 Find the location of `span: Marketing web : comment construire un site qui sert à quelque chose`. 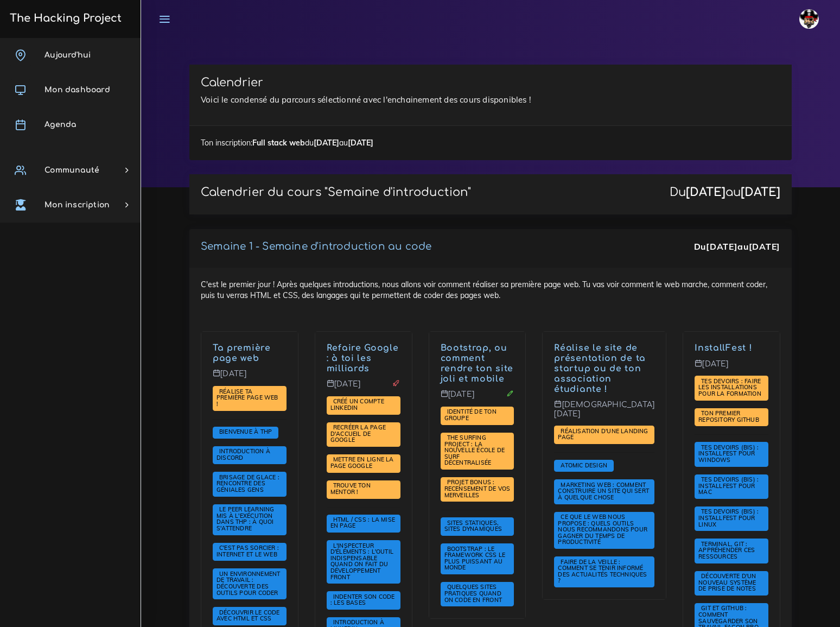

span: Marketing web : comment construire un site qui sert à quelque chose is located at coordinates (604, 491).